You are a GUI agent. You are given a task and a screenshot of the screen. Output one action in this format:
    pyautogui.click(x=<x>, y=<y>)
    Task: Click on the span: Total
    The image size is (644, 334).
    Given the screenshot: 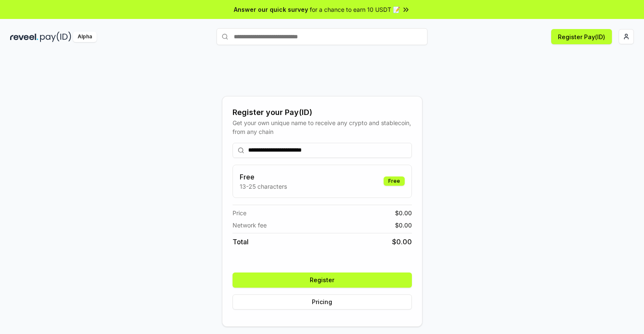 What is the action you would take?
    pyautogui.click(x=240, y=242)
    